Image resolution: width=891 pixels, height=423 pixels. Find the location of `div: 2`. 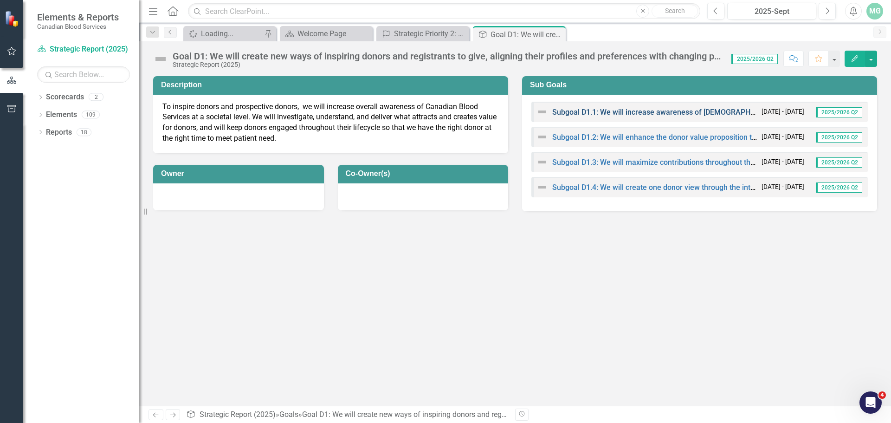

div: 2 is located at coordinates (96, 97).